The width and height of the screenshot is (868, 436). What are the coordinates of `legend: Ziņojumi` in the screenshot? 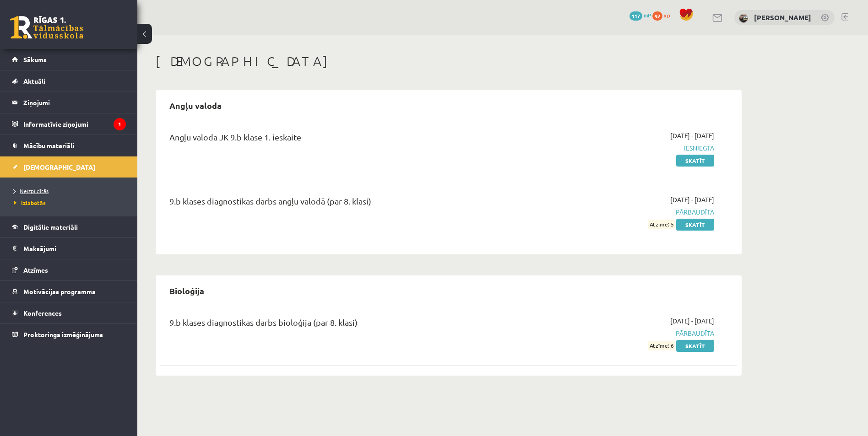 It's located at (75, 103).